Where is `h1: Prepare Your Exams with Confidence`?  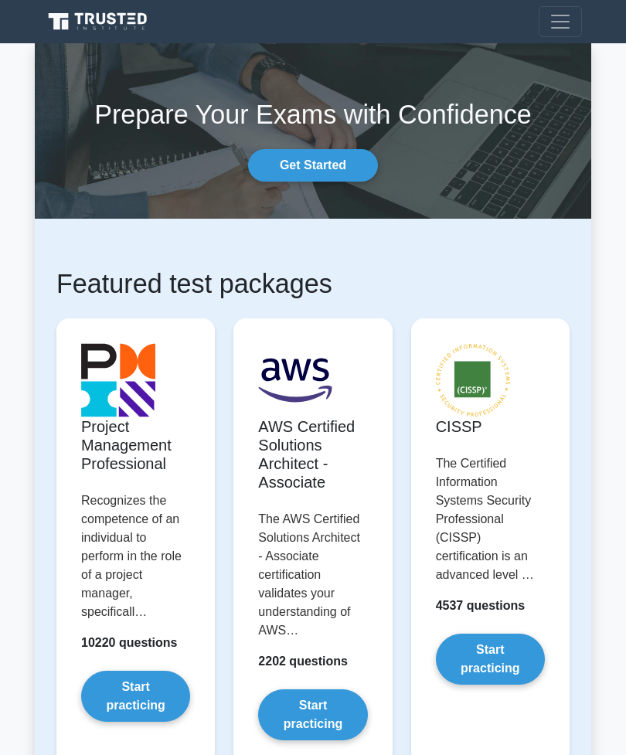
h1: Prepare Your Exams with Confidence is located at coordinates (313, 114).